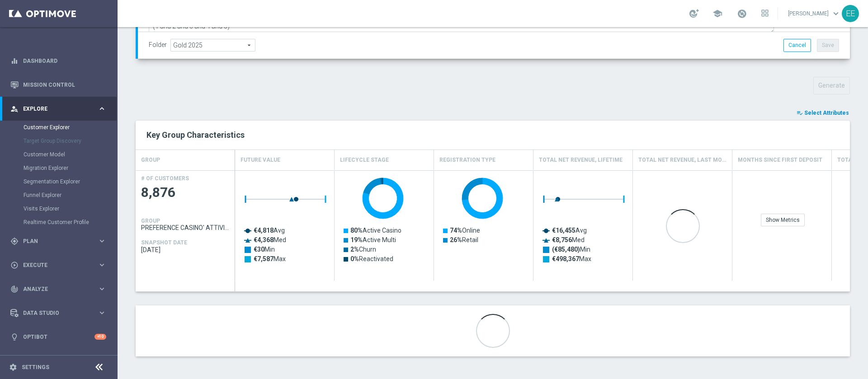 This screenshot has height=379, width=868. I want to click on a: Segmentation Explorer, so click(58, 182).